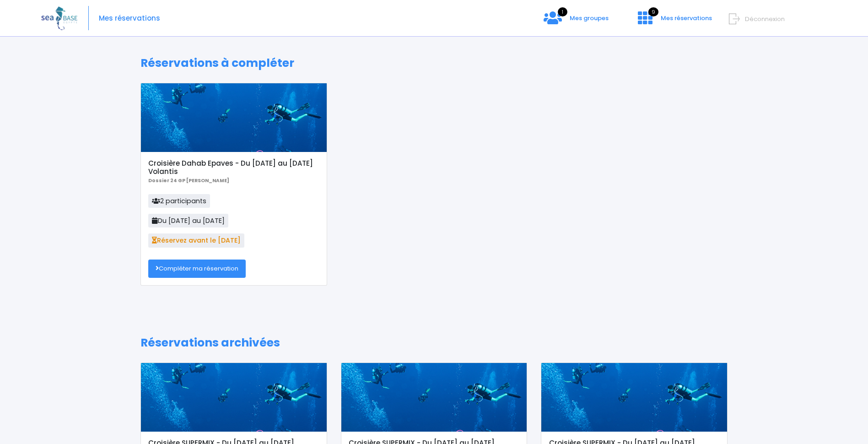 This screenshot has height=444, width=868. I want to click on h1: Réservations archivées, so click(434, 343).